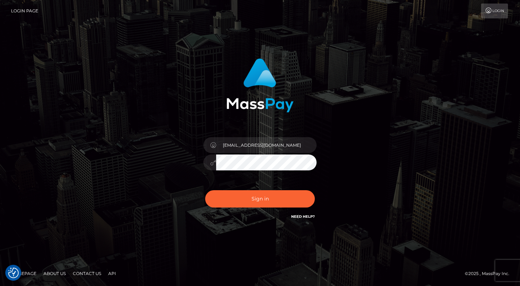  I want to click on a: Contact Us, so click(87, 273).